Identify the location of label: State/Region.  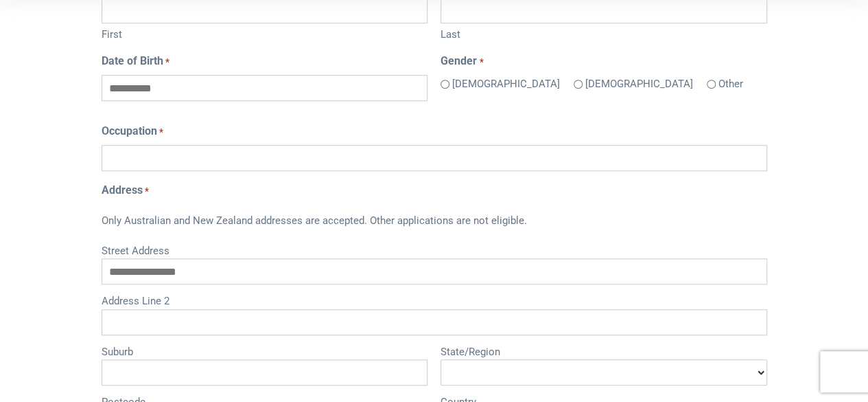
(604, 351).